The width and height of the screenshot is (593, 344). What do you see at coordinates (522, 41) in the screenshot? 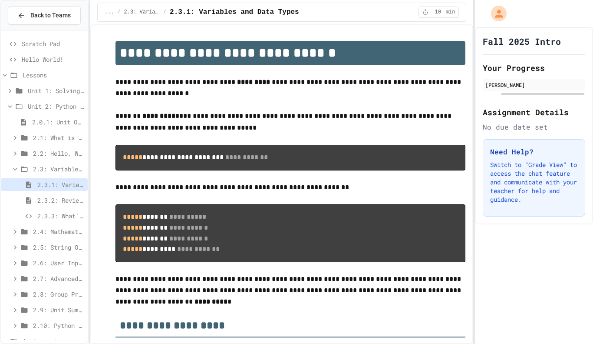
I see `h1: Fall 2025 Intro` at bounding box center [522, 41].